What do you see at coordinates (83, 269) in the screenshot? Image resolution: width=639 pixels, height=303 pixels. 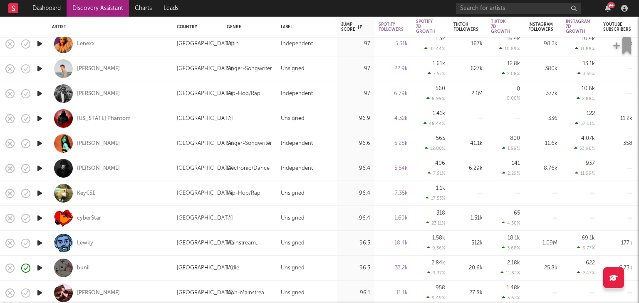 I see `a: bunii` at bounding box center [83, 269].